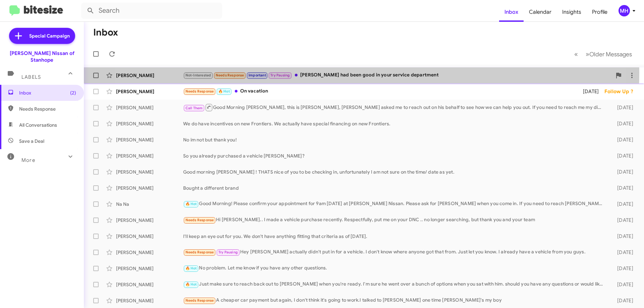 The height and width of the screenshot is (308, 644). Describe the element at coordinates (604, 54) in the screenshot. I see `nav: Page navigation example` at that location.